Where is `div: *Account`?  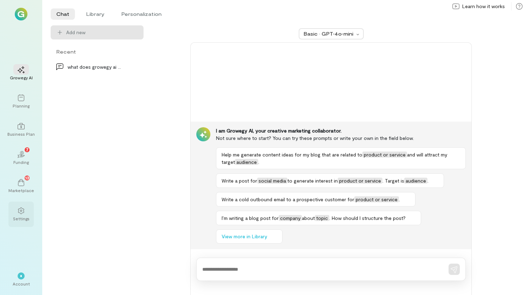
div: *Account is located at coordinates (21, 279).